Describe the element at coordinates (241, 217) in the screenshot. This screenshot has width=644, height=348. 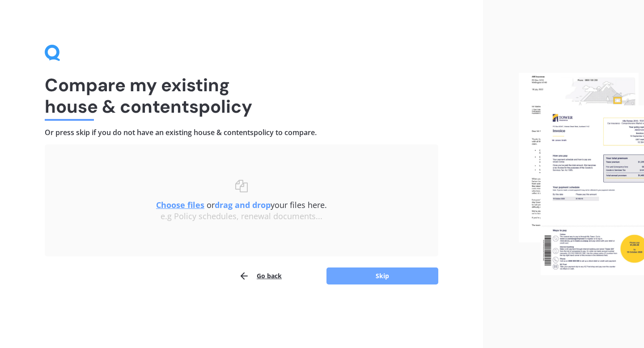
I see `div: e.g Policy schedules, renewal documents...` at that location.